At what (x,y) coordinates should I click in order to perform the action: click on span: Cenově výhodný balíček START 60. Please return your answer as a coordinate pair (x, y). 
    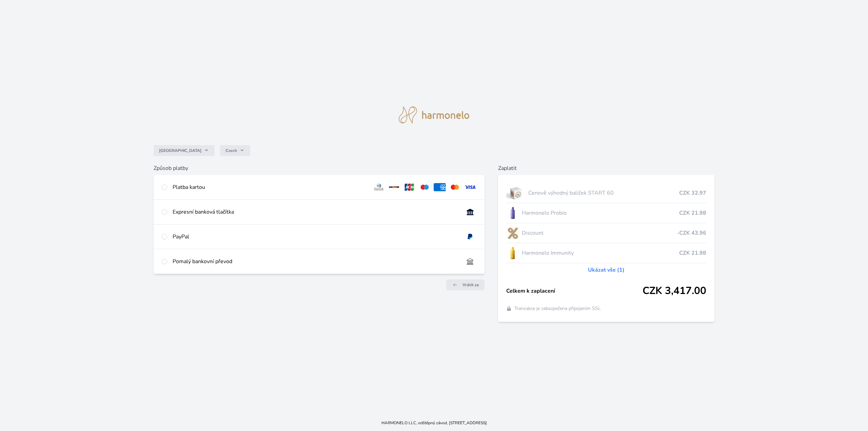
    Looking at the image, I should click on (603, 193).